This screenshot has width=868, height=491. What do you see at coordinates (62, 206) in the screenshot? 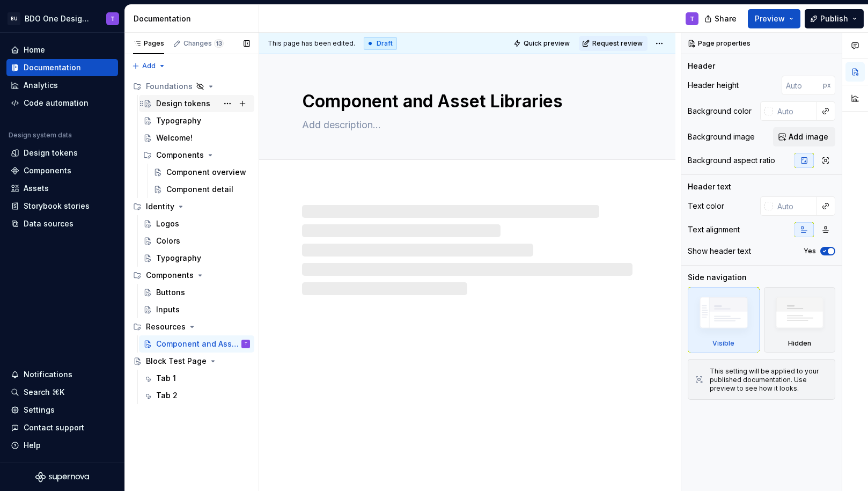
I see `a: Storybook stories` at bounding box center [62, 206].